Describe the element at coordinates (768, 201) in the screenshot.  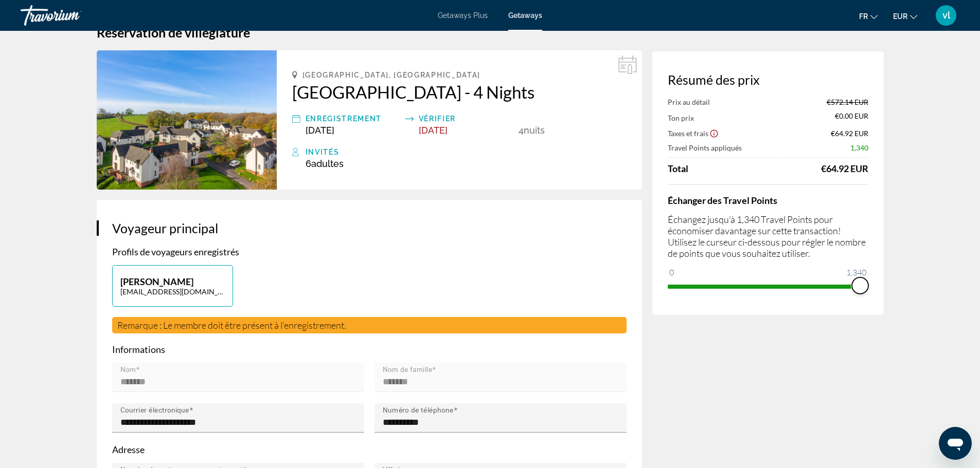
I see `h4: Échanger des Travel Points` at that location.